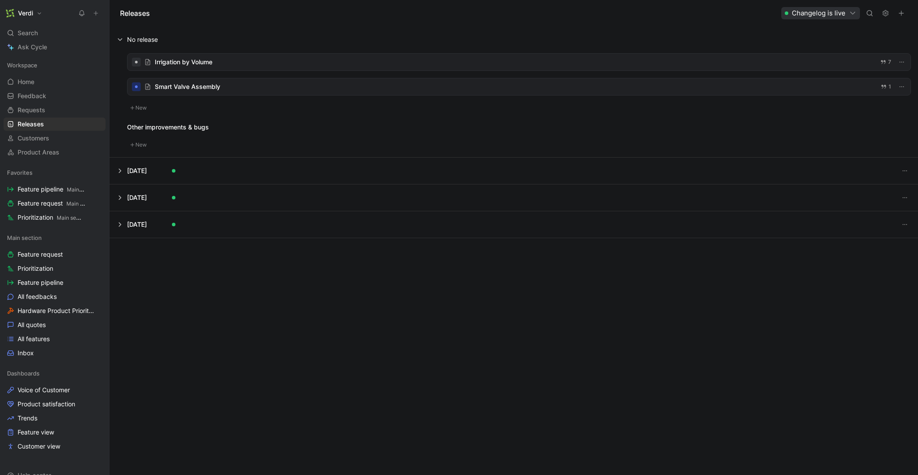 This screenshot has height=475, width=918. What do you see at coordinates (55, 339) in the screenshot?
I see `a: All features` at bounding box center [55, 339].